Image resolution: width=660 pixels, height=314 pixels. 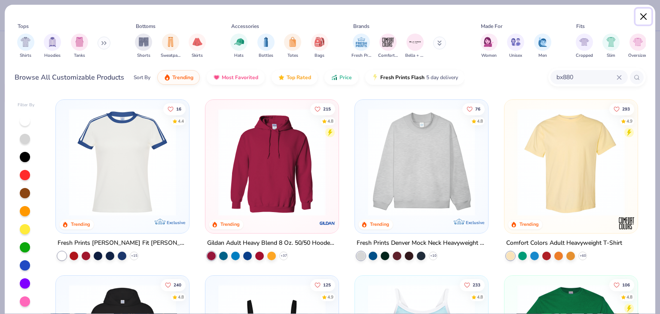 What do you see at coordinates (330, 296) in the screenshot?
I see `div: 4.9` at bounding box center [330, 296].